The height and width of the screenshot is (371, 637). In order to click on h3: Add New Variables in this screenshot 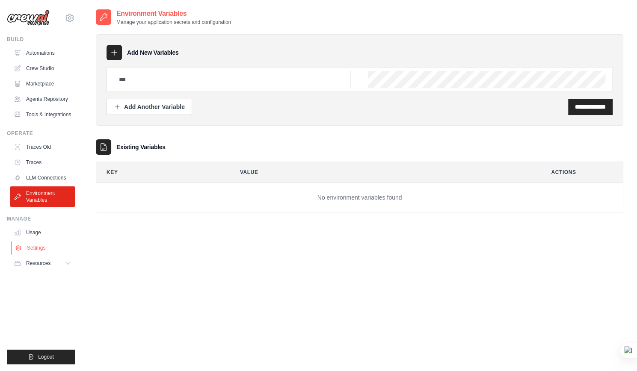, I will do `click(153, 53)`.